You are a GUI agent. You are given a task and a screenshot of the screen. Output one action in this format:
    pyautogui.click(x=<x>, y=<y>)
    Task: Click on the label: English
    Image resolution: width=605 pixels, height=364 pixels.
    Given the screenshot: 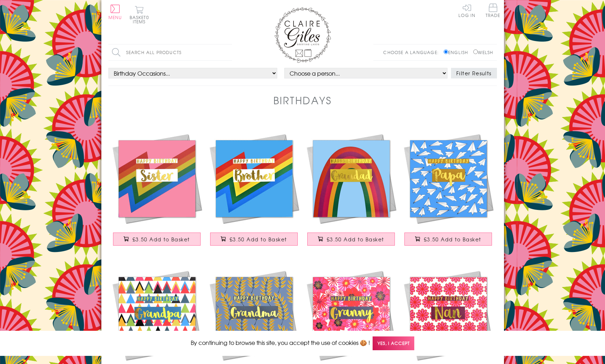 What is the action you would take?
    pyautogui.click(x=458, y=52)
    